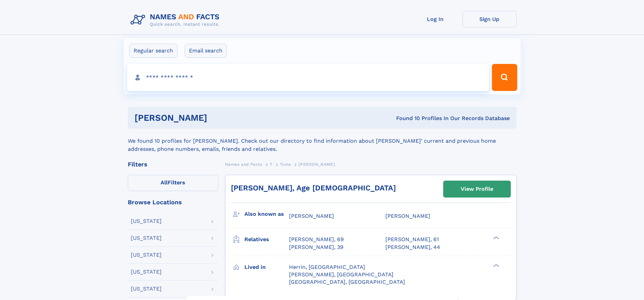  I want to click on div: Filters, so click(173, 164).